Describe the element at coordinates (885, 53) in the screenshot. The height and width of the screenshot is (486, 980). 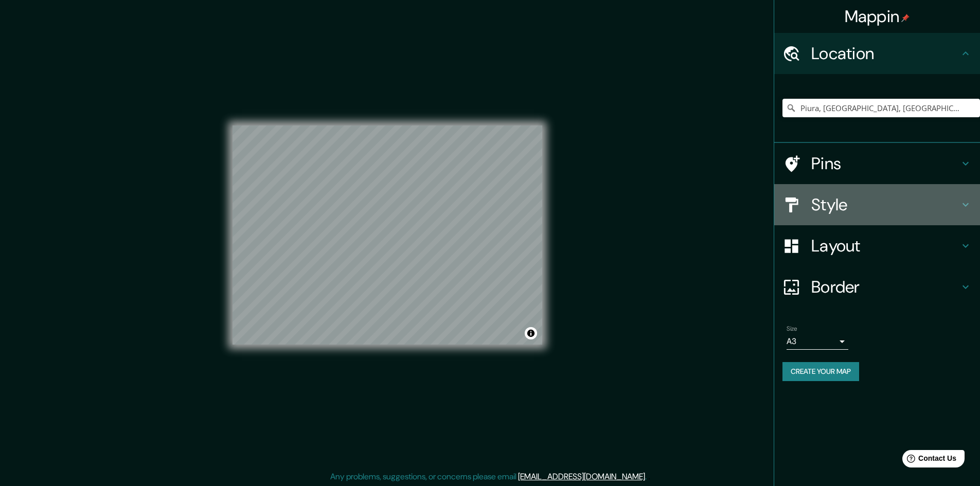
I see `h4: Location` at that location.